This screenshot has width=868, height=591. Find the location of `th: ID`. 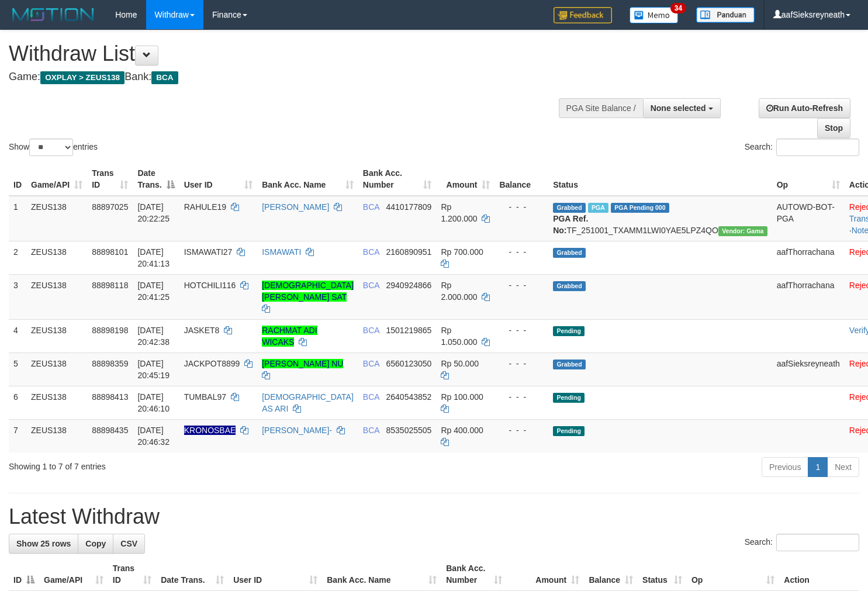

th: ID is located at coordinates (18, 179).